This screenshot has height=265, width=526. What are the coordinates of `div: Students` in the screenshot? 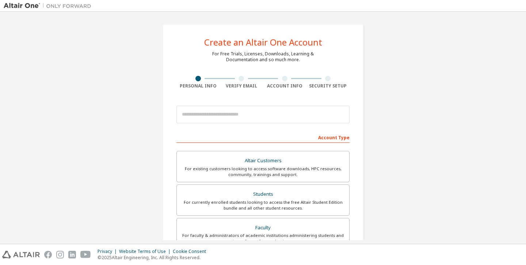 It's located at (263, 195).